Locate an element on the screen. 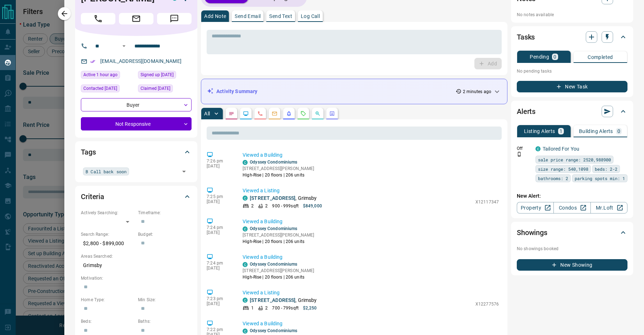 This screenshot has width=644, height=335. p: Grimsby is located at coordinates (136, 266).